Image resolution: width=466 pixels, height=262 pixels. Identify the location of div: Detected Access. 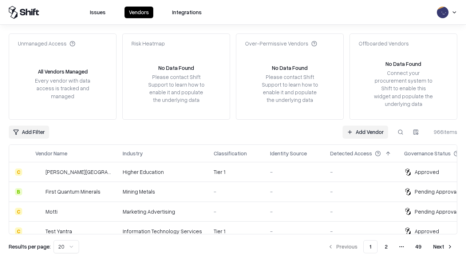
(351, 153).